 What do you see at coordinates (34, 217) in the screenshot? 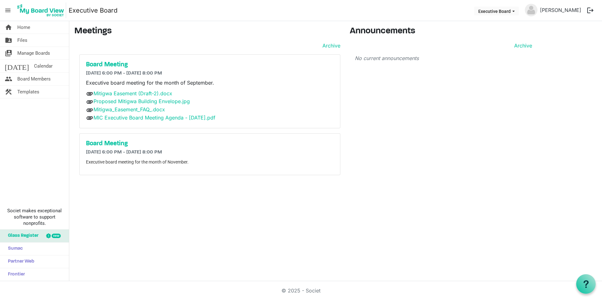
I see `span: Societ makes exceptional software to support nonprofits.` at bounding box center [34, 217].